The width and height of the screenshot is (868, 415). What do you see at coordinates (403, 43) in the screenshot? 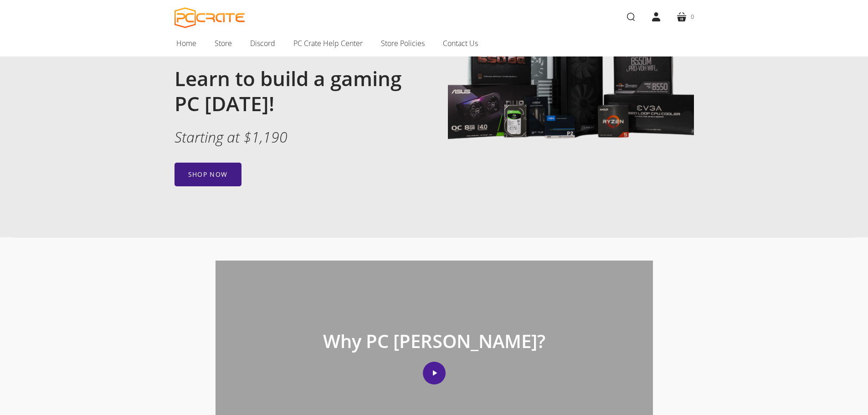
I see `a: Store Policies` at bounding box center [403, 43].